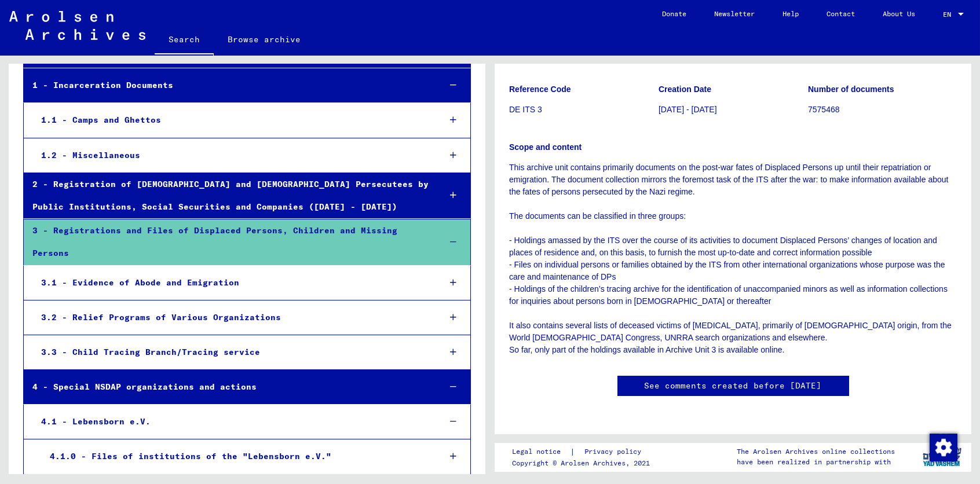  Describe the element at coordinates (232, 155) in the screenshot. I see `div: 1.2 - Miscellaneous` at that location.